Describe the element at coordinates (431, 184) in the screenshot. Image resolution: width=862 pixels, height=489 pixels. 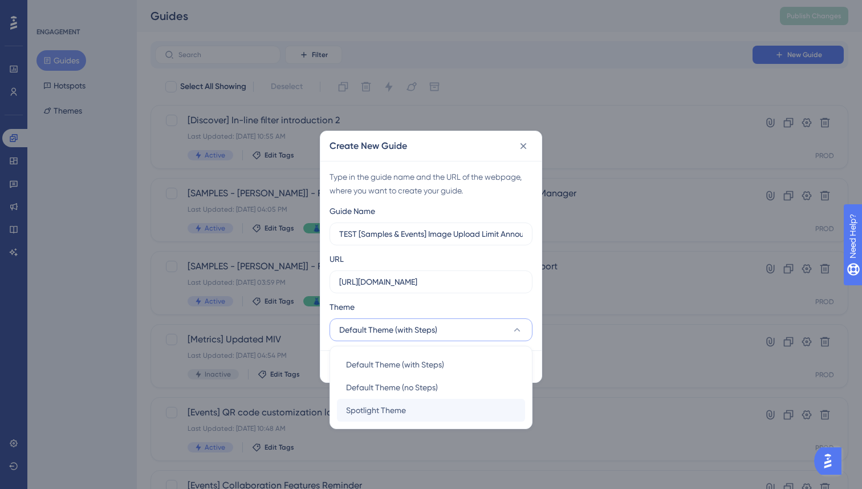
I see `div: Type in the guide name and the URL of the webpage, where you want to create your guide.` at that location.